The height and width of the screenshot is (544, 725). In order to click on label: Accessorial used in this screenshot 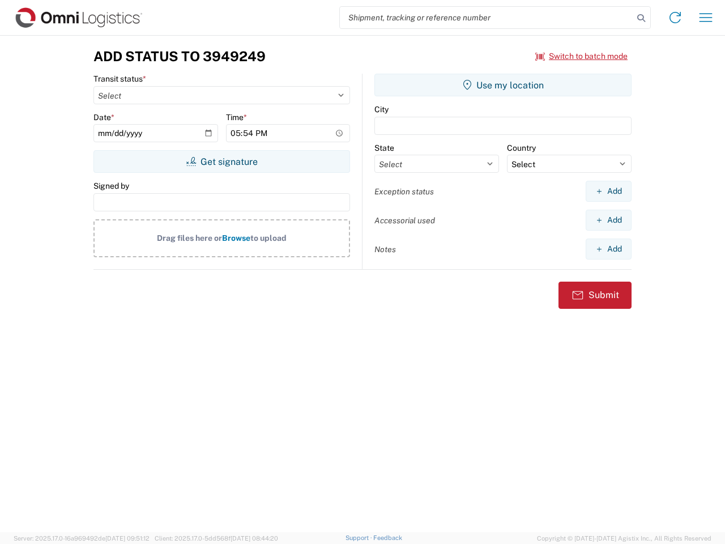, I will do `click(405, 220)`.